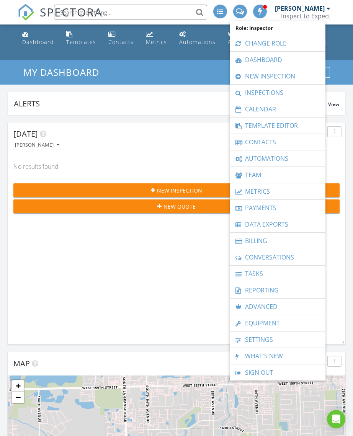 The image size is (353, 436). Describe the element at coordinates (242, 42) in the screenshot. I see `div: Advanced` at that location.